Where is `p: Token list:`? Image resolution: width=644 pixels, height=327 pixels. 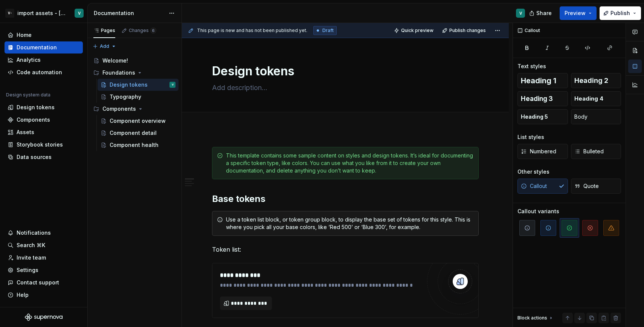
p: Token list: is located at coordinates (345, 249).